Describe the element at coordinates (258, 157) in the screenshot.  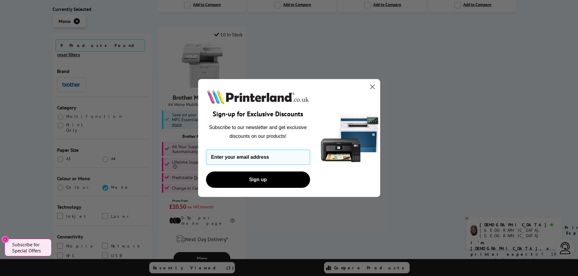
I see `input: Enter your email address` at that location.